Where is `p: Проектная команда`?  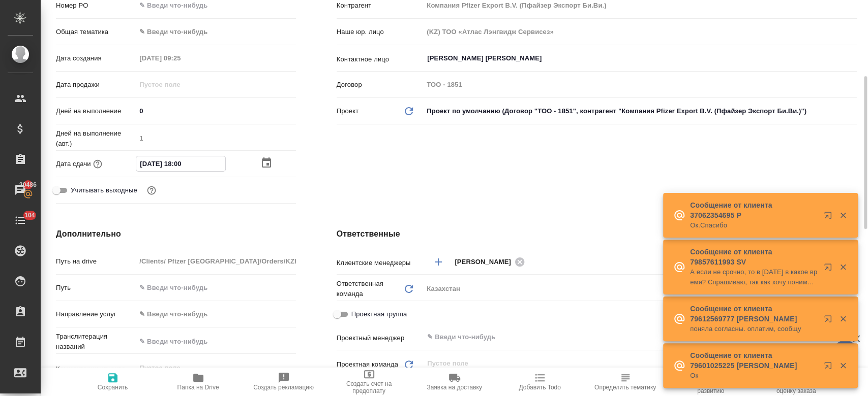
p: Проектная команда is located at coordinates (367, 365).